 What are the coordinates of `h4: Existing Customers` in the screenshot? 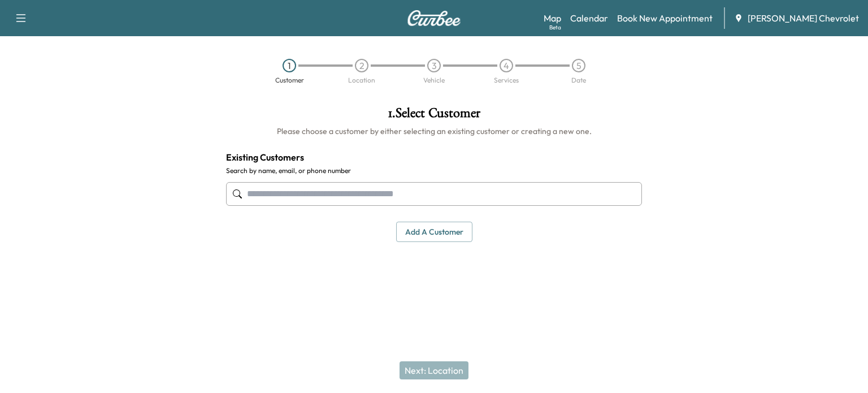 It's located at (434, 157).